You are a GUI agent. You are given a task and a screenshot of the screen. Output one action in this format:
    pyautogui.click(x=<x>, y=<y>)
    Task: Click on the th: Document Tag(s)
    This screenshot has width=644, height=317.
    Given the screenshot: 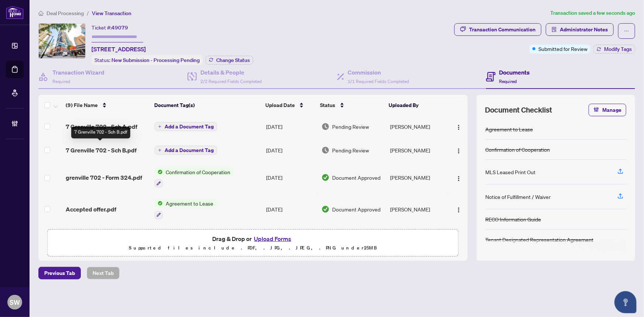 What is the action you would take?
    pyautogui.click(x=207, y=105)
    